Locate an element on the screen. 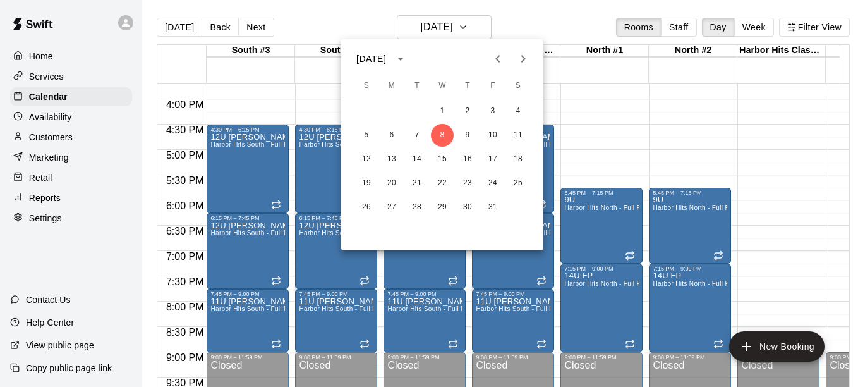  button: 7 is located at coordinates (417, 135).